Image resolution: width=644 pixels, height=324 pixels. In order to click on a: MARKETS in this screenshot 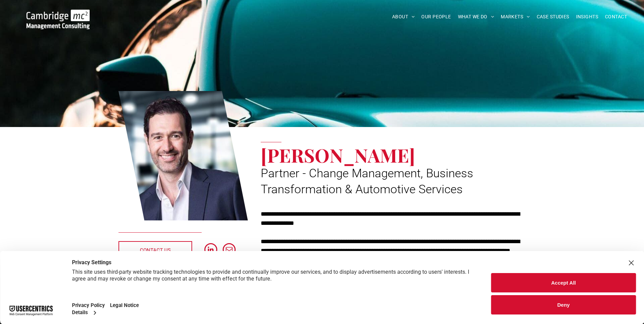, I will do `click(515, 16)`.